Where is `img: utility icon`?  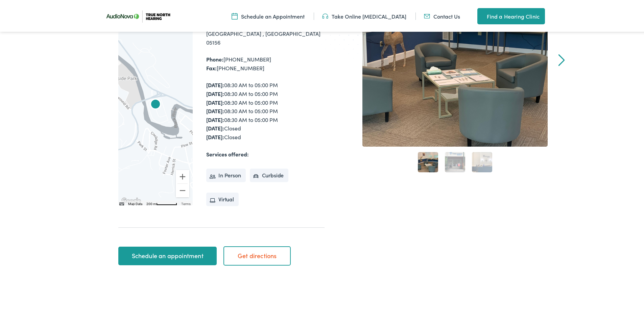
img: utility icon is located at coordinates (480, 15).